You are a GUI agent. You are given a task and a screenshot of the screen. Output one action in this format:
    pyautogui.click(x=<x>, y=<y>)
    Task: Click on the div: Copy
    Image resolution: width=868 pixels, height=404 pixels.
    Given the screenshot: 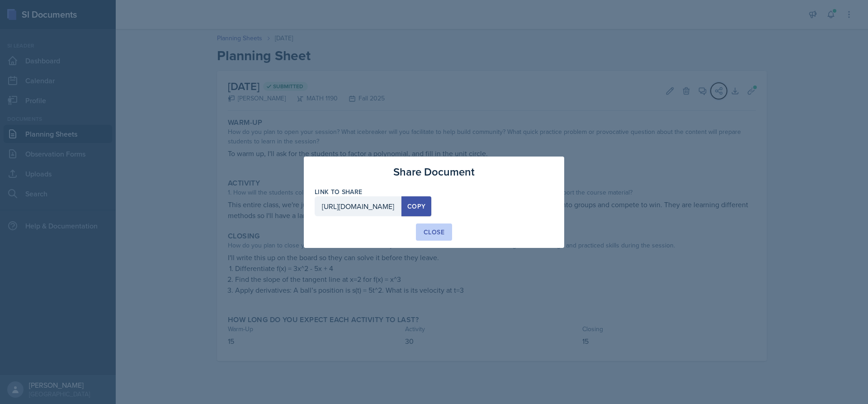 What is the action you would take?
    pyautogui.click(x=416, y=206)
    